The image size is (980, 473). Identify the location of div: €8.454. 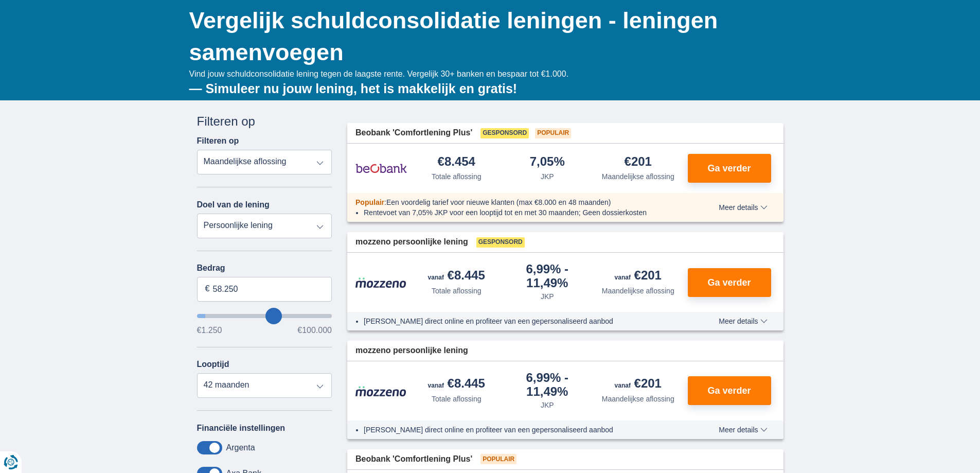
(456, 162).